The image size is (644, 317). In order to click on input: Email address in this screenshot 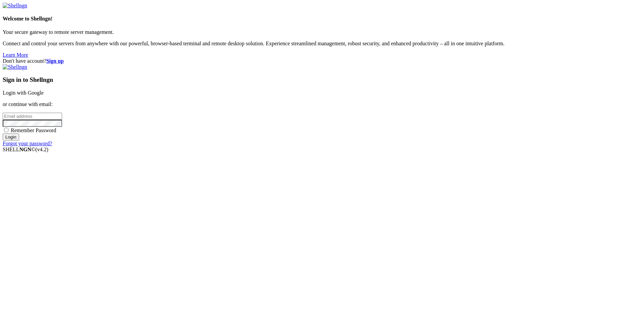, I will do `click(32, 116)`.